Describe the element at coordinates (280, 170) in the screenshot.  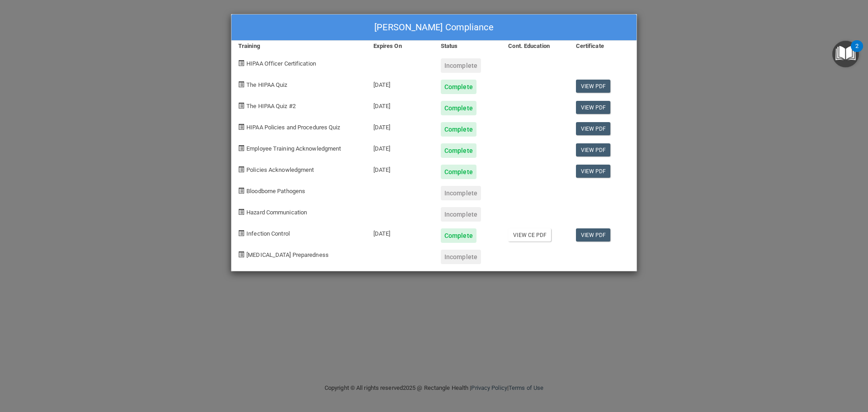
I see `span: Policies Acknowledgment` at that location.